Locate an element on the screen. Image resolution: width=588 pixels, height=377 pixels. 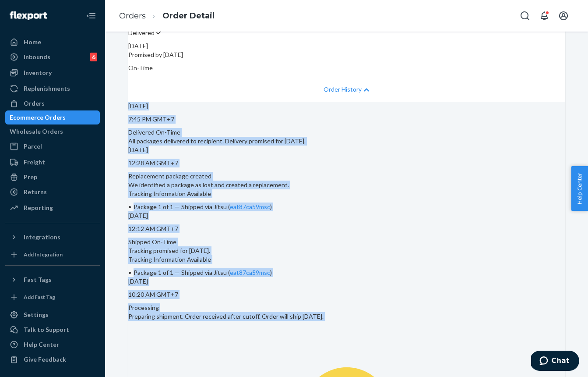
a: Ecommerce Orders is located at coordinates (52, 118).